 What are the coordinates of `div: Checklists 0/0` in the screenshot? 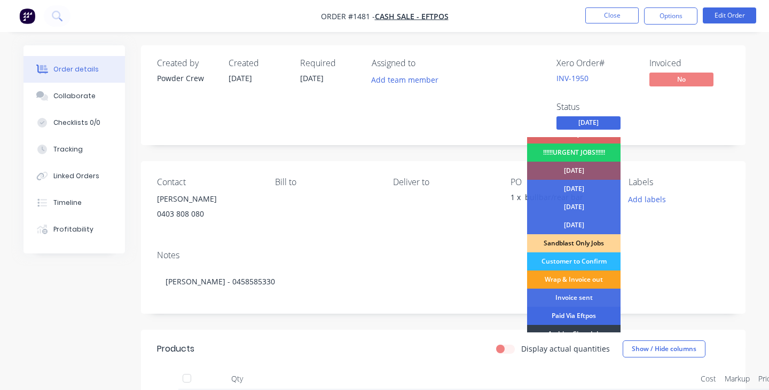 It's located at (77, 123).